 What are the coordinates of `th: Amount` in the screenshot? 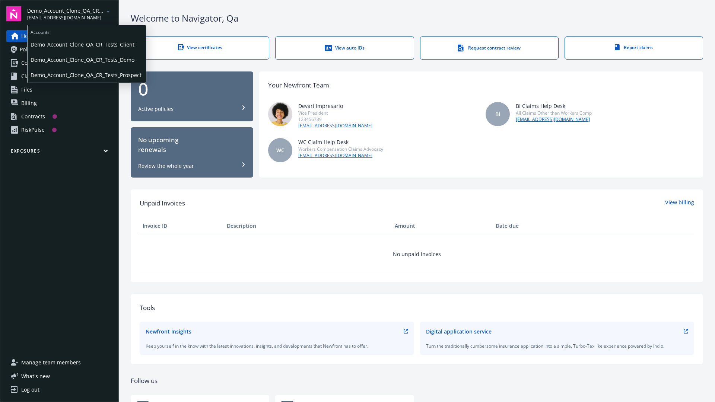 It's located at (442, 226).